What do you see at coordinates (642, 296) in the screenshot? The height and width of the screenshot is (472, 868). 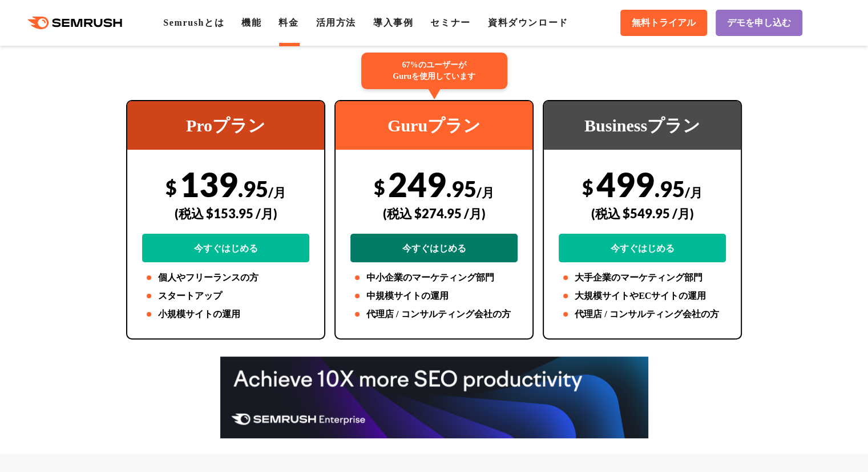 I see `li: 大規模サイトやECサイトの運用` at bounding box center [642, 296].